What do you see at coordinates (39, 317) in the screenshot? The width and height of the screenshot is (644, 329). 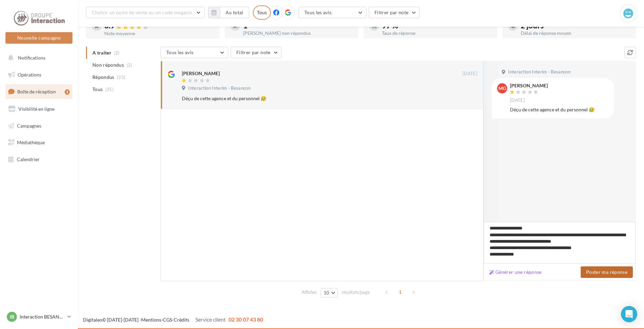 I see `a: IB Interaction BESANCON` at bounding box center [39, 317].